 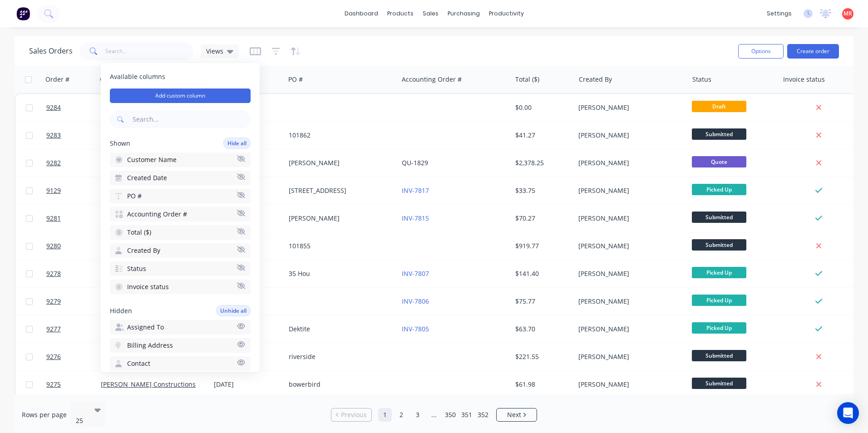 I want to click on a: INV-7817, so click(x=415, y=190).